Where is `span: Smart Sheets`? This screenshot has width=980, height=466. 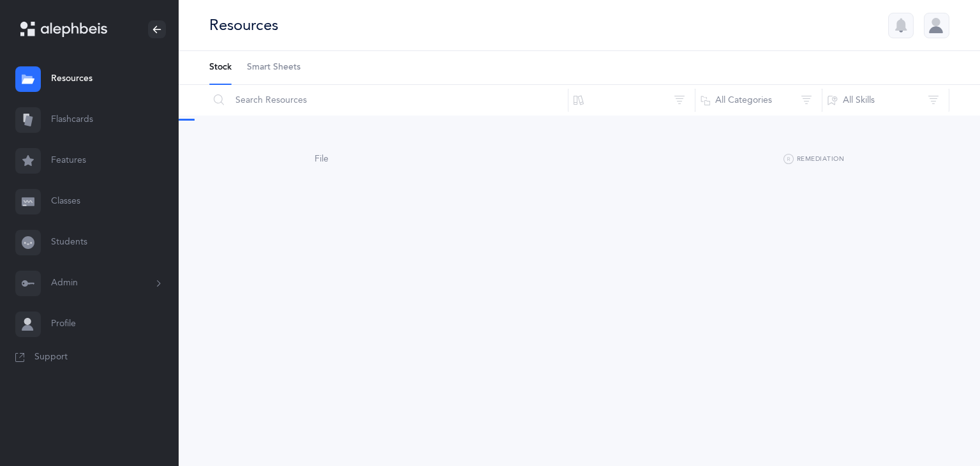 span: Smart Sheets is located at coordinates (274, 68).